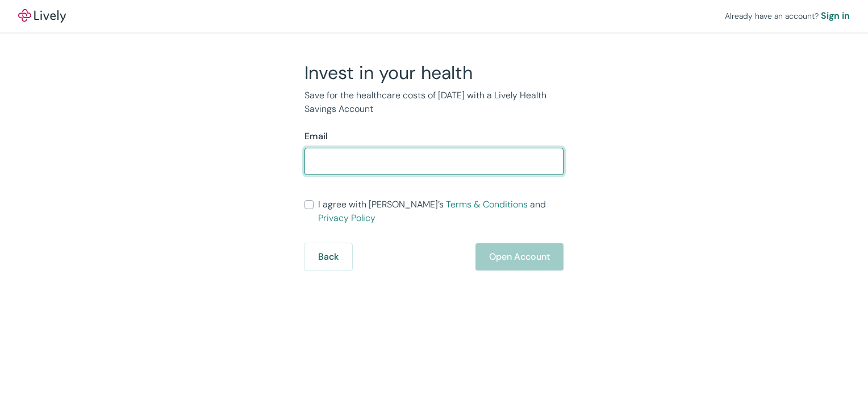  I want to click on label: Email, so click(316, 136).